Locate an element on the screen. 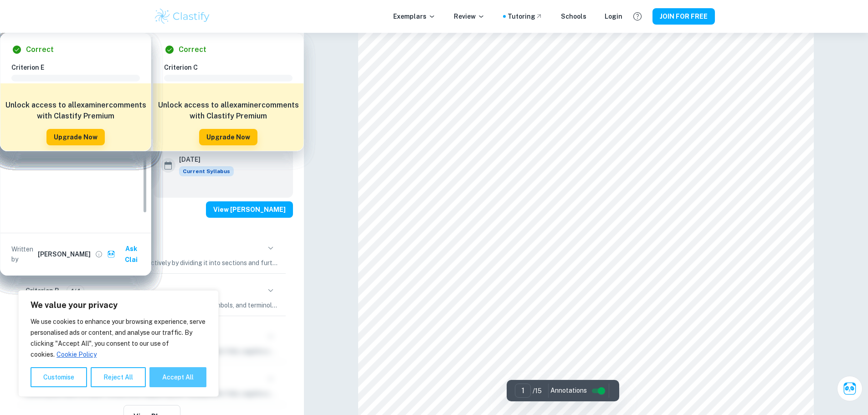 The height and width of the screenshot is (415, 868). a: Tutoring is located at coordinates (525, 16).